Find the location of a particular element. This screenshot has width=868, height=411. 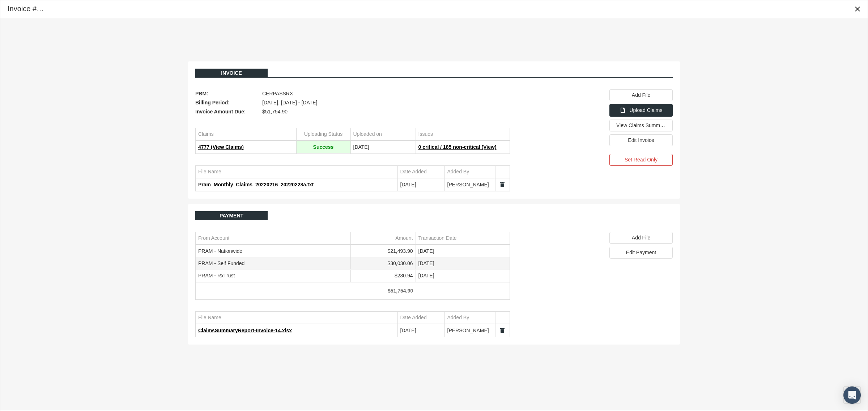

td: Column Uploaded on is located at coordinates (383, 134).